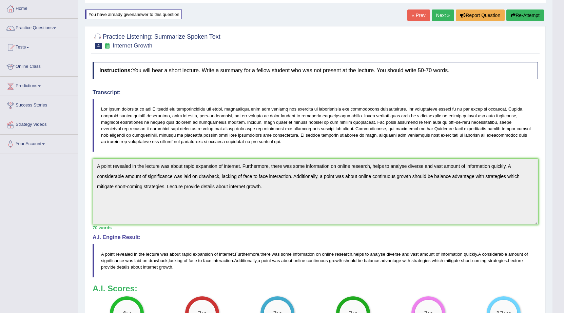 The width and height of the screenshot is (564, 313). What do you see at coordinates (187, 254) in the screenshot?
I see `span: rapid` at bounding box center [187, 254].